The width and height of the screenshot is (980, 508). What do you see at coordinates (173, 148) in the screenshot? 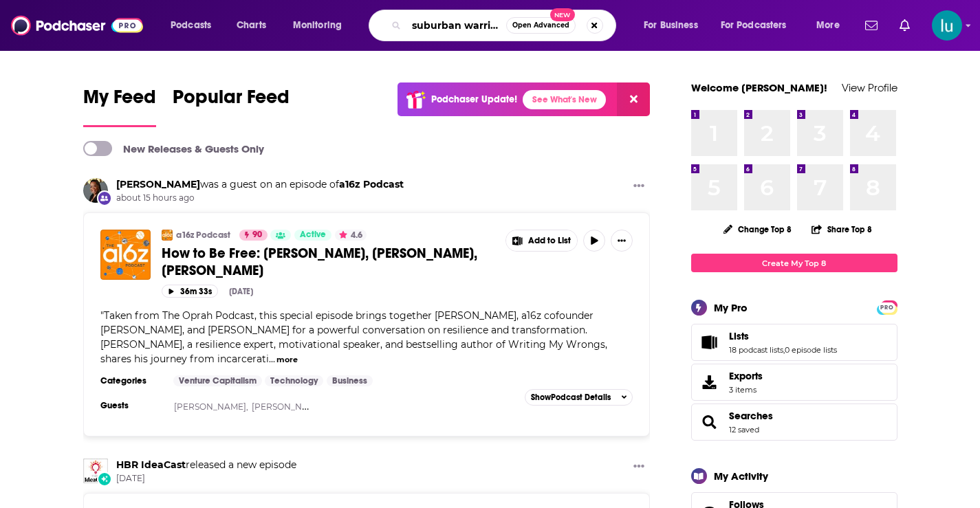
I see `a: New Releases & Guests Only` at bounding box center [173, 148].